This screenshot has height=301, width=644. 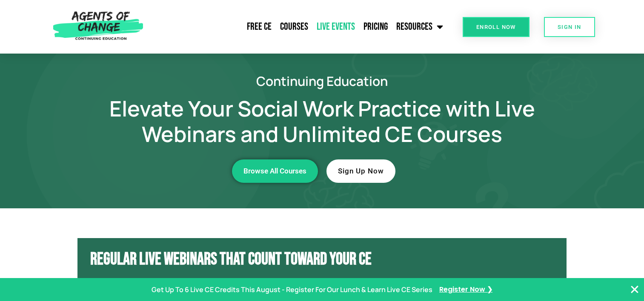 What do you see at coordinates (569, 27) in the screenshot?
I see `a: SIGN IN` at bounding box center [569, 27].